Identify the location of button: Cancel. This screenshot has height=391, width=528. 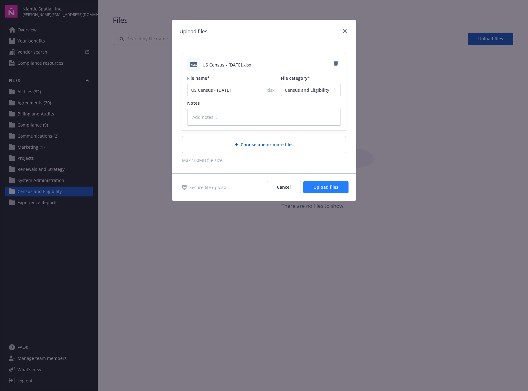
(284, 187).